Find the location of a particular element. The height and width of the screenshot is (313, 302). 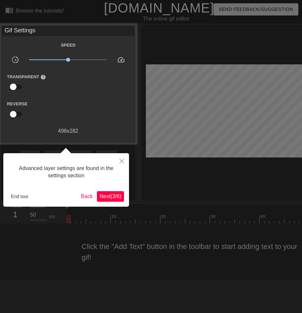

button: Close is located at coordinates (122, 161).